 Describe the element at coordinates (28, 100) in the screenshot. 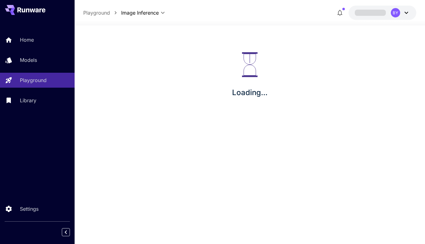

I see `p: Library` at that location.